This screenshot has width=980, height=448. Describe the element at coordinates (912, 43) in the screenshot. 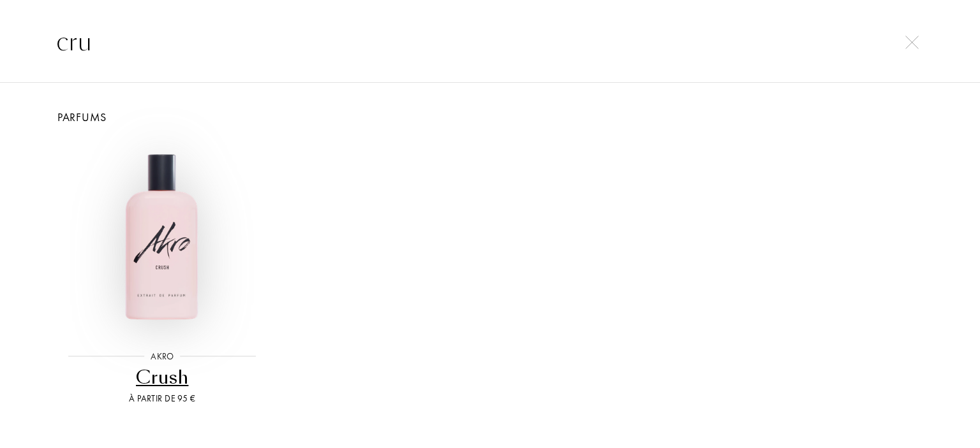

I see `img: cross.svg` at that location.